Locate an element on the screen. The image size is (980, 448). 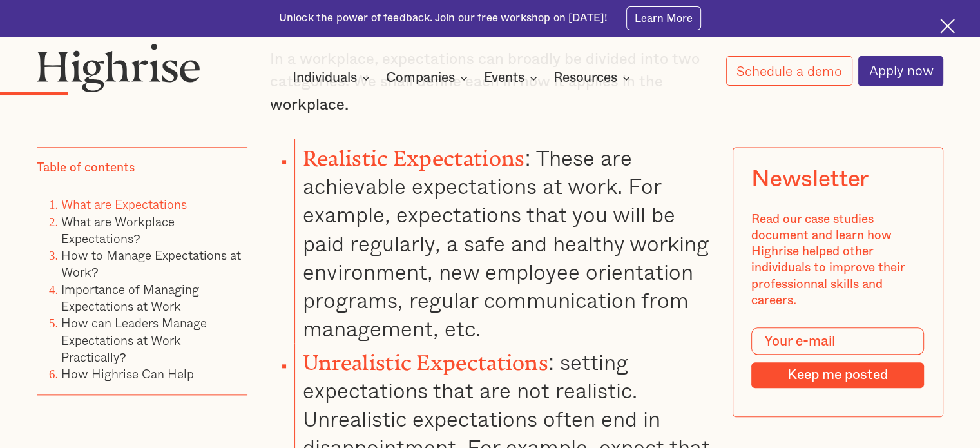
a: How can Leaders Manage Expectations at Work Practically? is located at coordinates (134, 340).